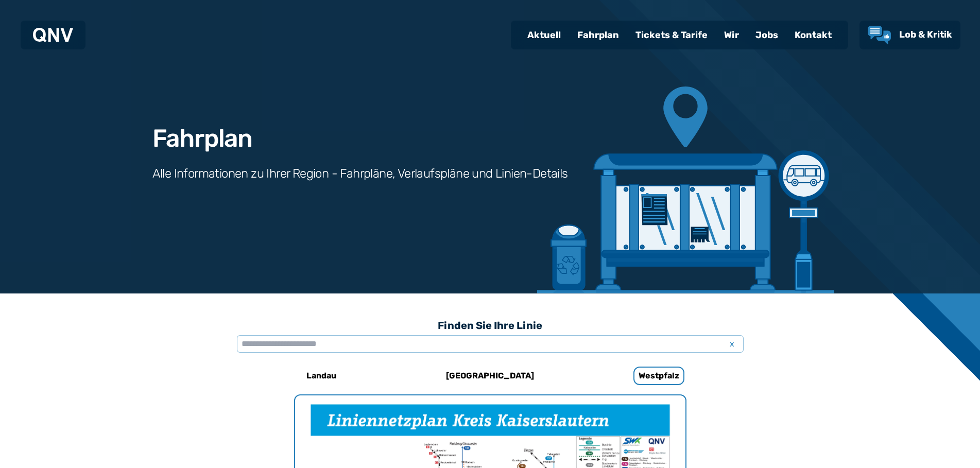 This screenshot has height=468, width=980. Describe the element at coordinates (732, 35) in the screenshot. I see `a: Wir` at that location.